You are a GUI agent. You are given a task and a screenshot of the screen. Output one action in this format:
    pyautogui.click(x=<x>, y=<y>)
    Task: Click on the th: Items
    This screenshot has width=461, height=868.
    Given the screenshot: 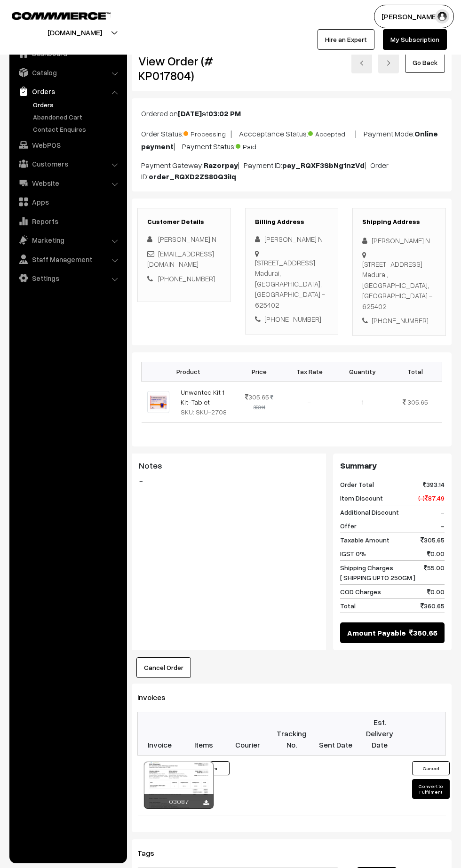 What is the action you would take?
    pyautogui.click(x=204, y=733)
    